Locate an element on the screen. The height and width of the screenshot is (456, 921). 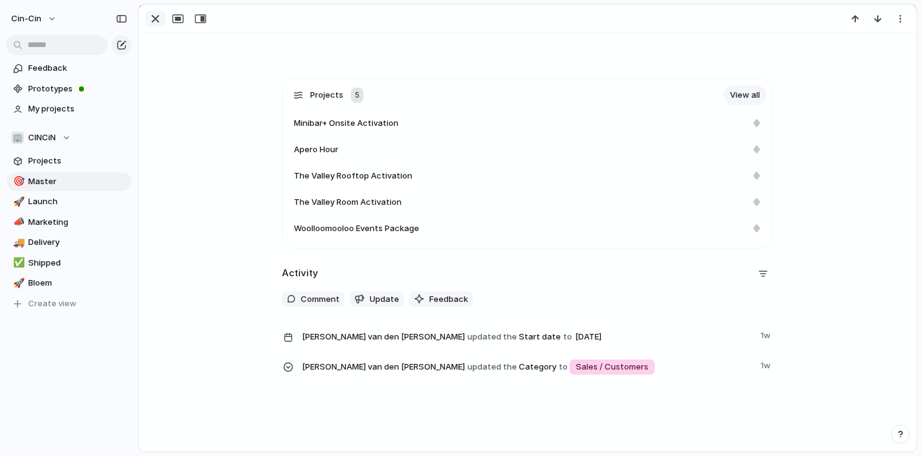
div: 🚀Bloem is located at coordinates (69, 283).